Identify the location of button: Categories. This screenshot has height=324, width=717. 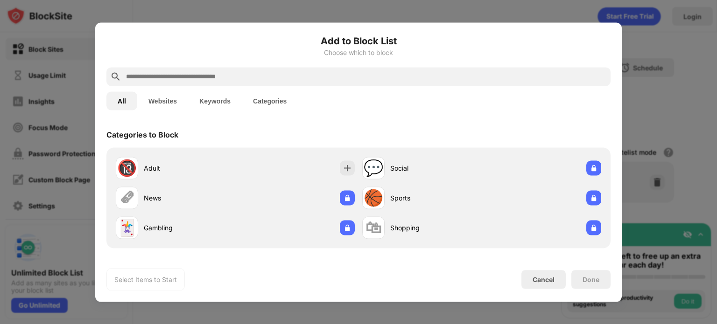
(270, 101).